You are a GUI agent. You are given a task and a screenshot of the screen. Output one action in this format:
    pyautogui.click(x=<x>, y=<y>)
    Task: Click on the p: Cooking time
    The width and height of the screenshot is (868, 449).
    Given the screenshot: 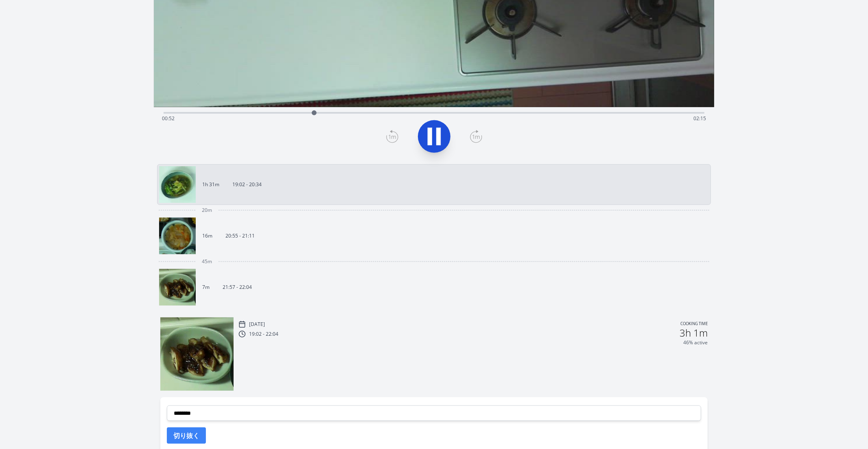 What is the action you would take?
    pyautogui.click(x=694, y=324)
    